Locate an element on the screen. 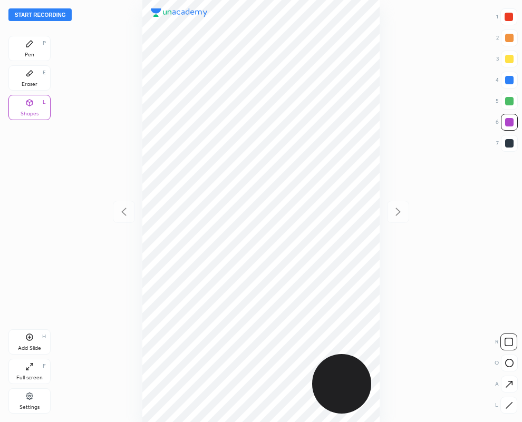 The width and height of the screenshot is (522, 422). div: Eraser is located at coordinates (30, 84).